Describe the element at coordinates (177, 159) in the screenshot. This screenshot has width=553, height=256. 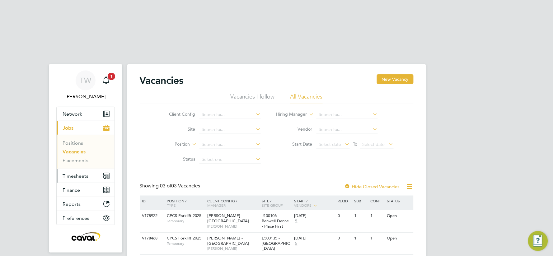
I see `label: Status` at that location.